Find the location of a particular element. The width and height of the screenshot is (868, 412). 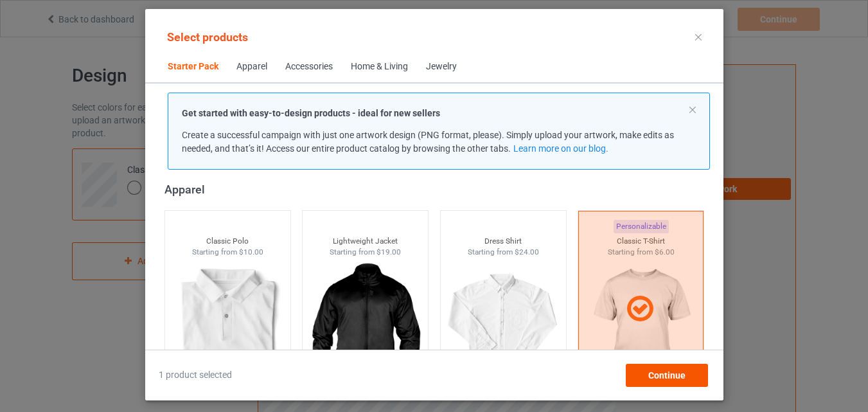

span: 1 product selected is located at coordinates (195, 376).